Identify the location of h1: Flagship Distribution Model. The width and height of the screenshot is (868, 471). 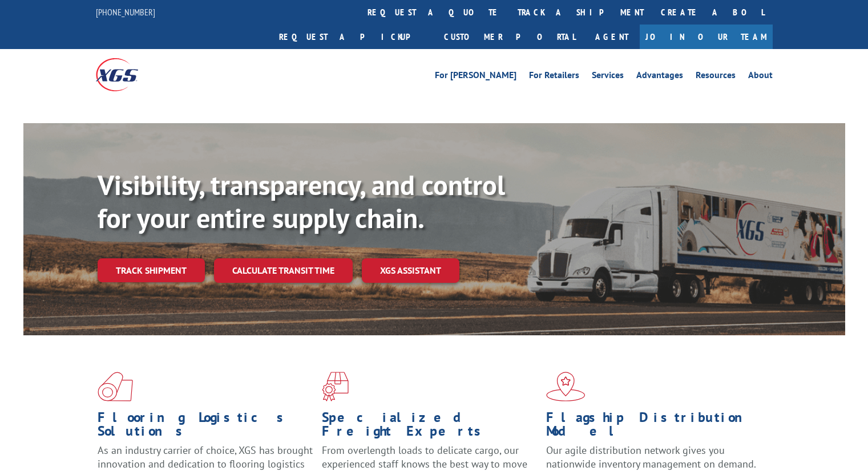
(654, 427).